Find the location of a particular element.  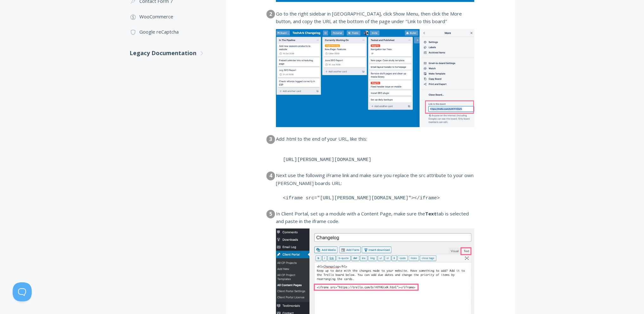

dt: 5 is located at coordinates (271, 214).